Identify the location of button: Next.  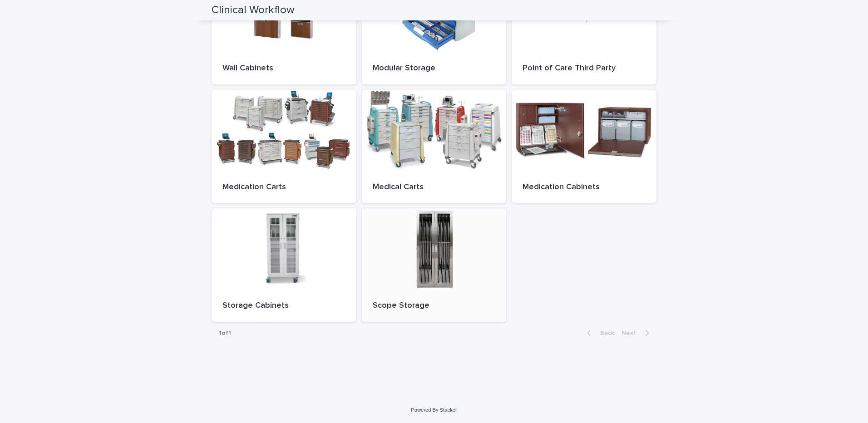
(637, 333).